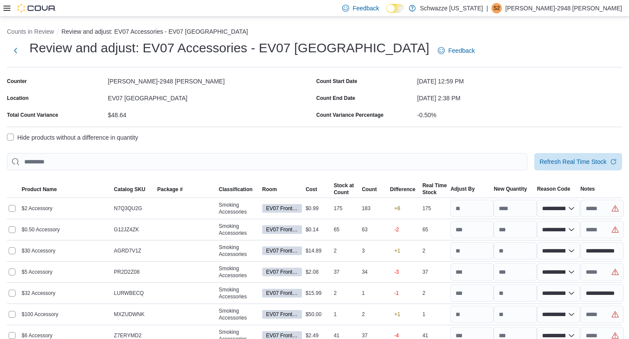 The image size is (629, 339). I want to click on button: Package #, so click(187, 190).